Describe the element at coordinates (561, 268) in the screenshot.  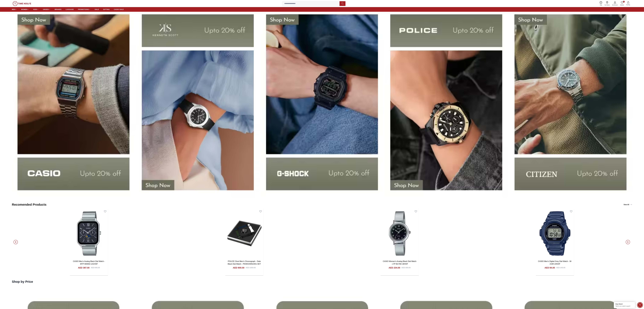
I see `div: AED 140.00` at that location.